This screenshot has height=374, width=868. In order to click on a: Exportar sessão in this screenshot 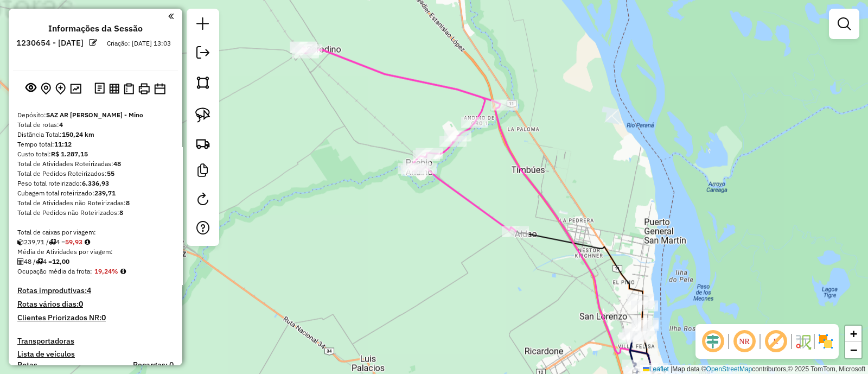, I will do `click(203, 53)`.